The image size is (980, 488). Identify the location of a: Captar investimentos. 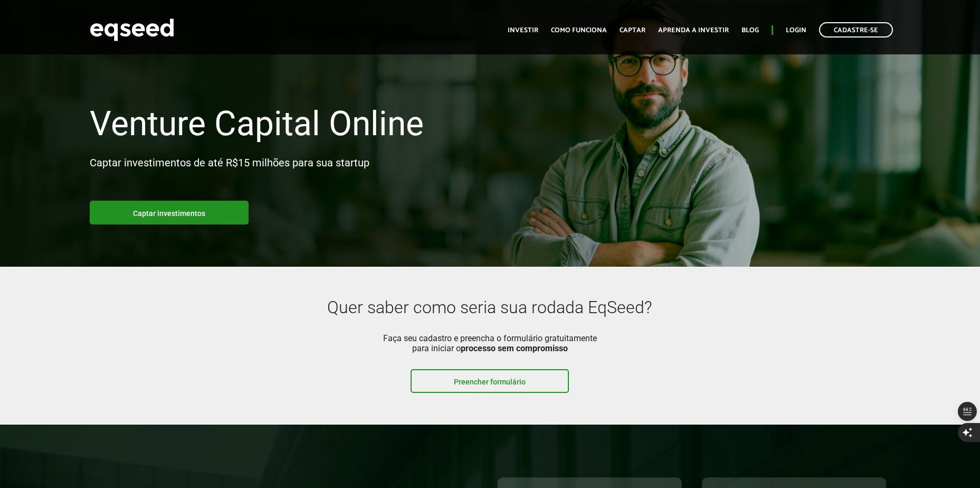
(169, 212).